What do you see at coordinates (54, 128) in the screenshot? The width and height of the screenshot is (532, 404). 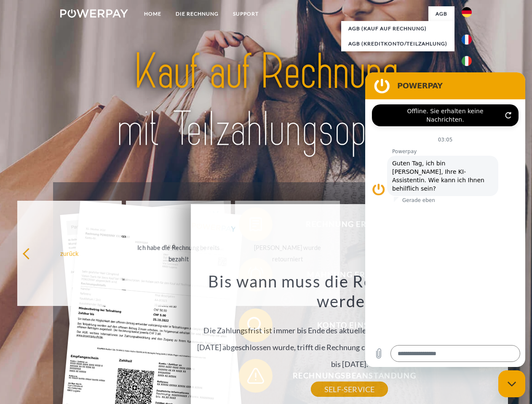 I see `p: Gerade eben` at bounding box center [54, 128].